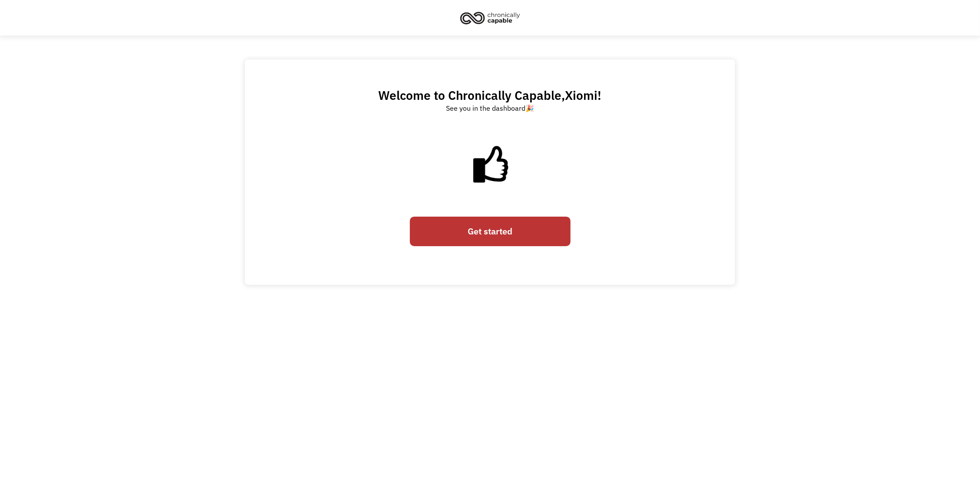  I want to click on h2: Welcome to Chronically Capable, !, so click(490, 95).